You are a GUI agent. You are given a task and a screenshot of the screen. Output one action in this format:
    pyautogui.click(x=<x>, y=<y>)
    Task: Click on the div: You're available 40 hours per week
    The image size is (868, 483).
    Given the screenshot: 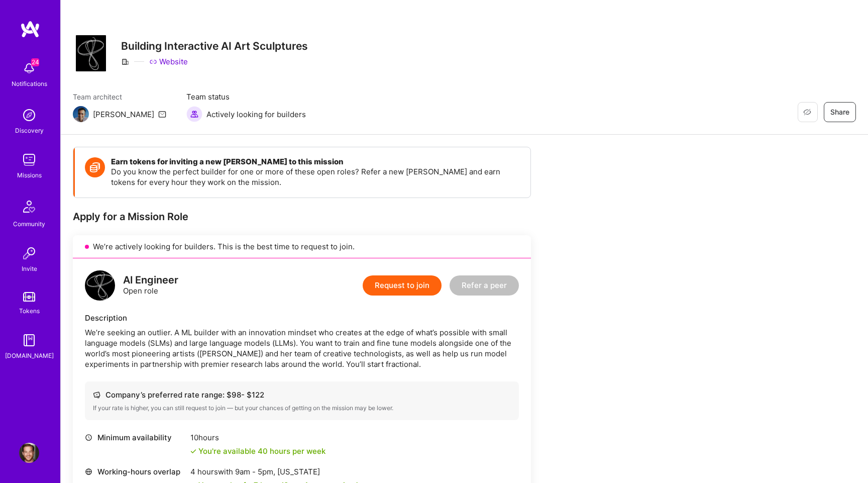 What is the action you would take?
    pyautogui.click(x=258, y=450)
    